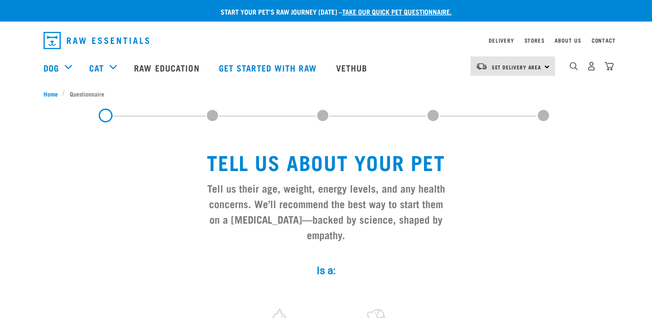  Describe the element at coordinates (353, 68) in the screenshot. I see `a: Vethub` at that location.